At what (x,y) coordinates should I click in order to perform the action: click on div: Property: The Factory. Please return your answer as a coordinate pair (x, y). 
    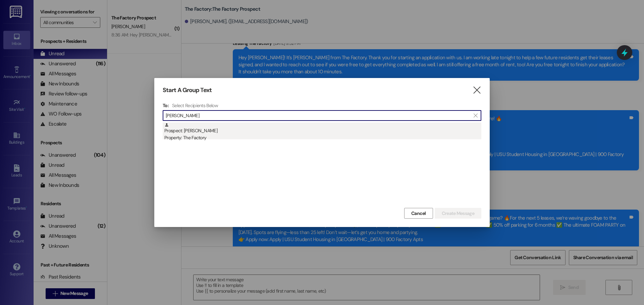
    Looking at the image, I should click on (323, 138).